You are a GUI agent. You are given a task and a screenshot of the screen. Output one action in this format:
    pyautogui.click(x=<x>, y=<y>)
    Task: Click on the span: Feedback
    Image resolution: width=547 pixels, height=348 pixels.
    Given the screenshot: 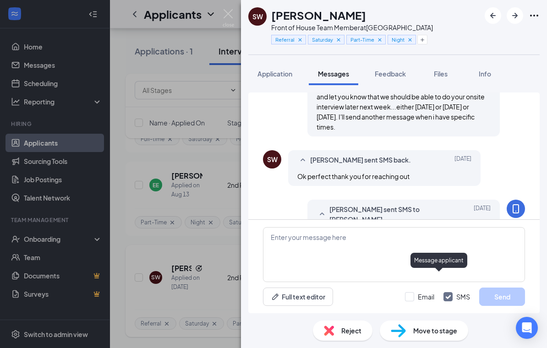 What is the action you would take?
    pyautogui.click(x=391, y=74)
    